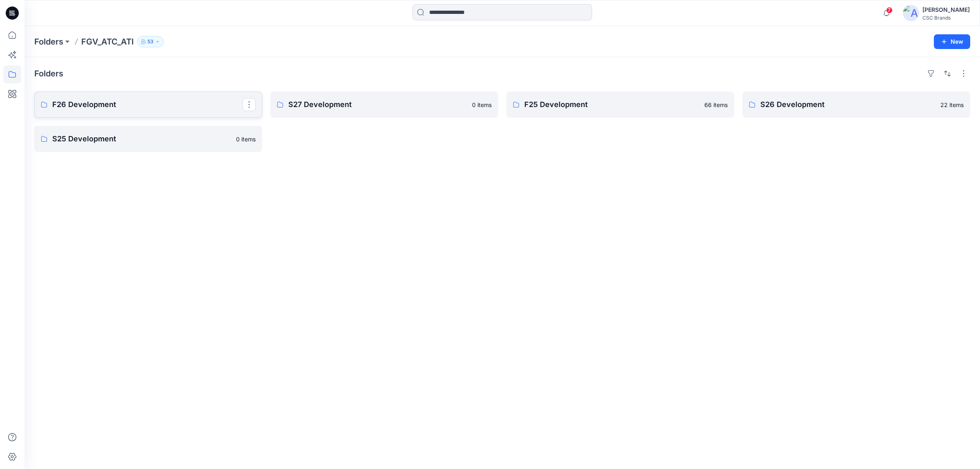 This screenshot has height=469, width=980. Describe the element at coordinates (945, 18) in the screenshot. I see `div: CSC Brands` at that location.